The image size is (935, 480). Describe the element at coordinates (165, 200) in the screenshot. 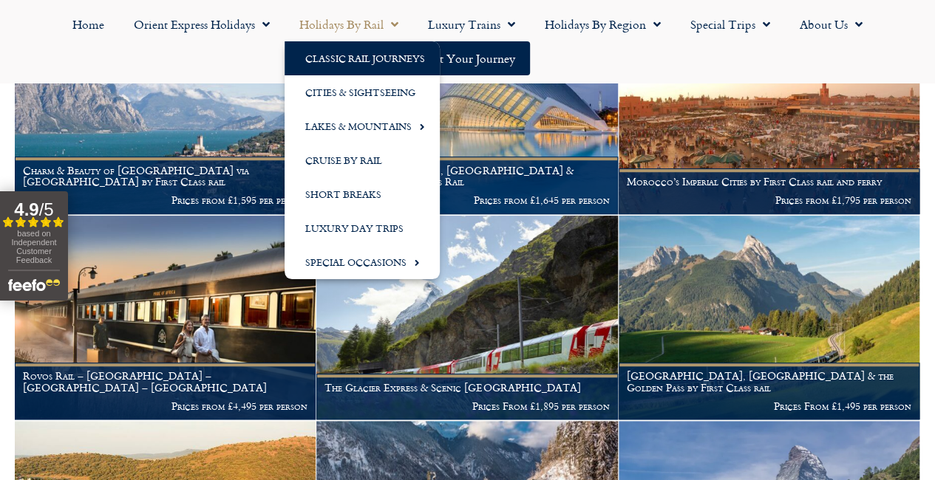

I see `p: Prices from £1,595 per person` at that location.